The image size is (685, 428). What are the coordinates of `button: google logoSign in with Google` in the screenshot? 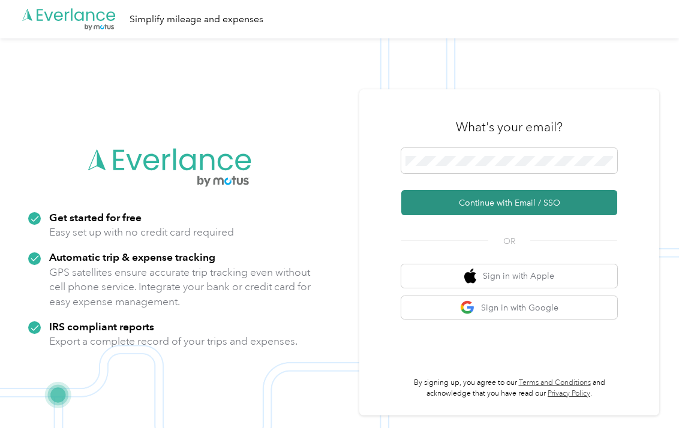 It's located at (509, 308).